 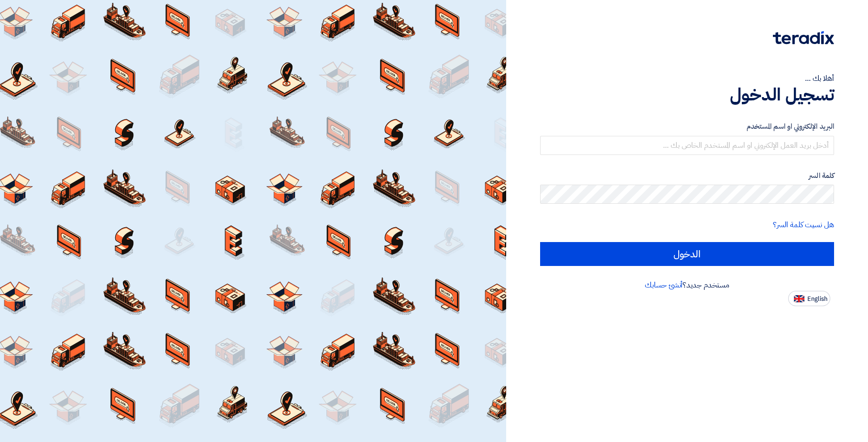 What do you see at coordinates (799, 298) in the screenshot?
I see `img: en-US.png` at bounding box center [799, 298].